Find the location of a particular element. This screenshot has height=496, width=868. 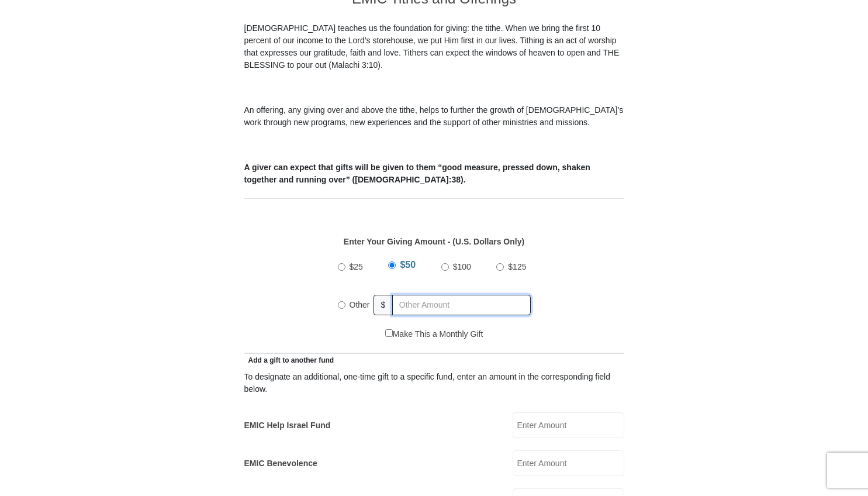

label: EMIC Benevolence is located at coordinates (280, 463).